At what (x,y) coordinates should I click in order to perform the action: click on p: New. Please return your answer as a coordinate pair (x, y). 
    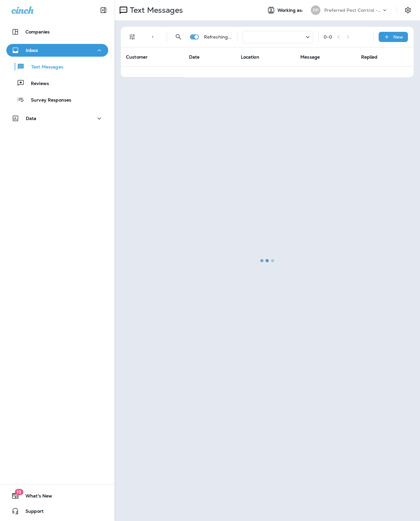
    Looking at the image, I should click on (398, 37).